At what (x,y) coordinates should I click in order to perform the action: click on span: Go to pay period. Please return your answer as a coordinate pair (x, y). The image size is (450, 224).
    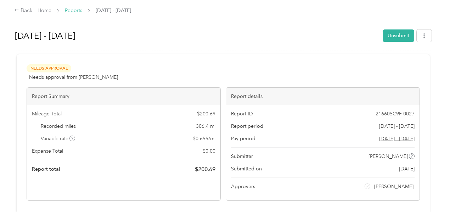
    Looking at the image, I should click on (397, 138).